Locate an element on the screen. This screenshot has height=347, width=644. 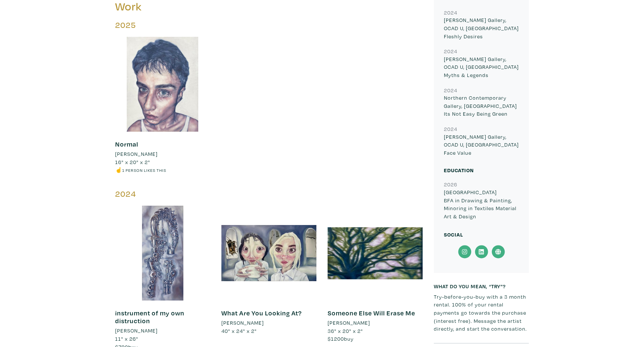
span: $1200 is located at coordinates (335, 339).